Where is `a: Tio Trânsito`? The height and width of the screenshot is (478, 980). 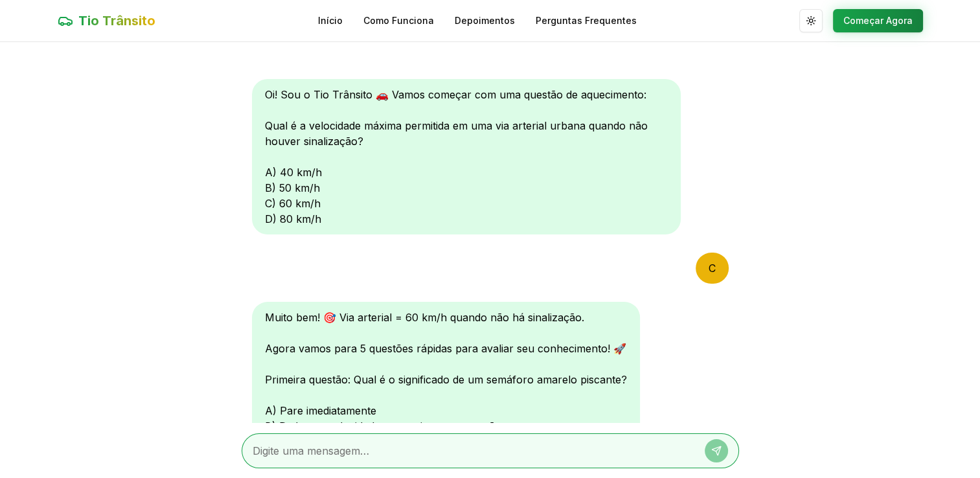
a: Tio Trânsito is located at coordinates (106, 21).